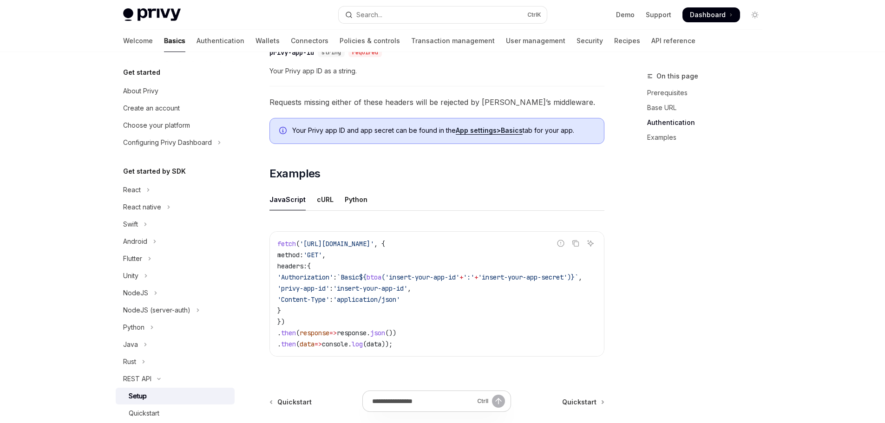 This screenshot has width=885, height=423. What do you see at coordinates (357, 344) in the screenshot?
I see `span: log` at bounding box center [357, 344].